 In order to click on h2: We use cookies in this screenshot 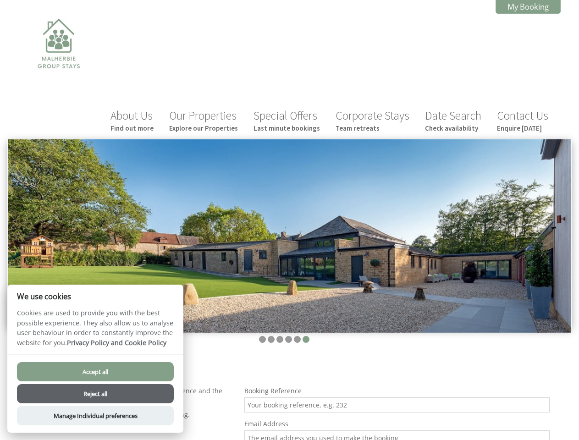, I will do `click(95, 296)`.